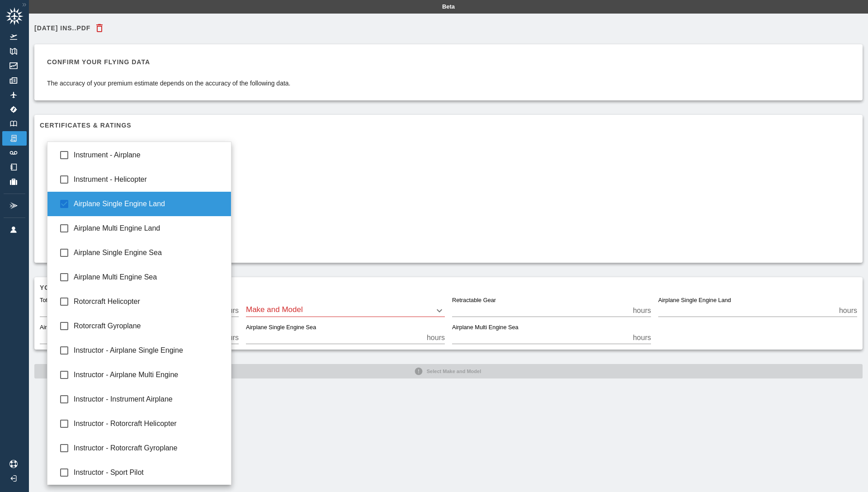 The width and height of the screenshot is (868, 492). I want to click on span: Instrument - Helicopter, so click(149, 180).